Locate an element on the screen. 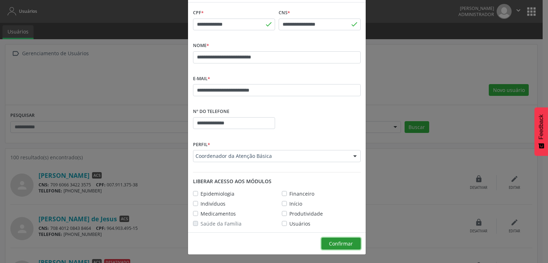  label: Início is located at coordinates (296, 204).